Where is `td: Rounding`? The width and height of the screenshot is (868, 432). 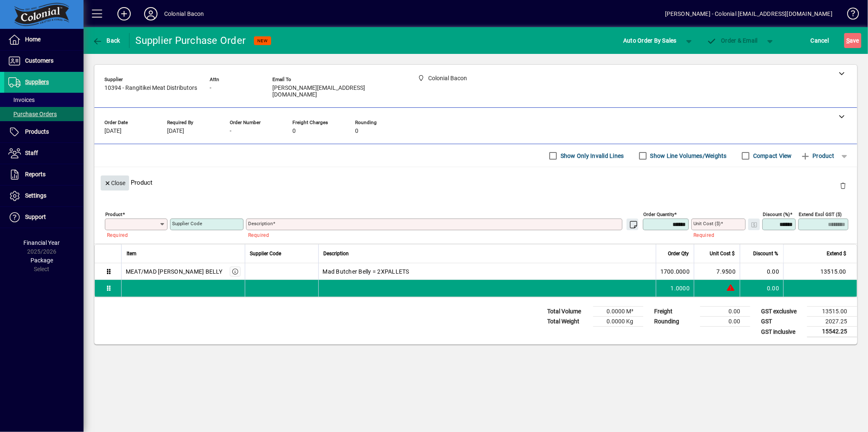 td: Rounding is located at coordinates (675, 321).